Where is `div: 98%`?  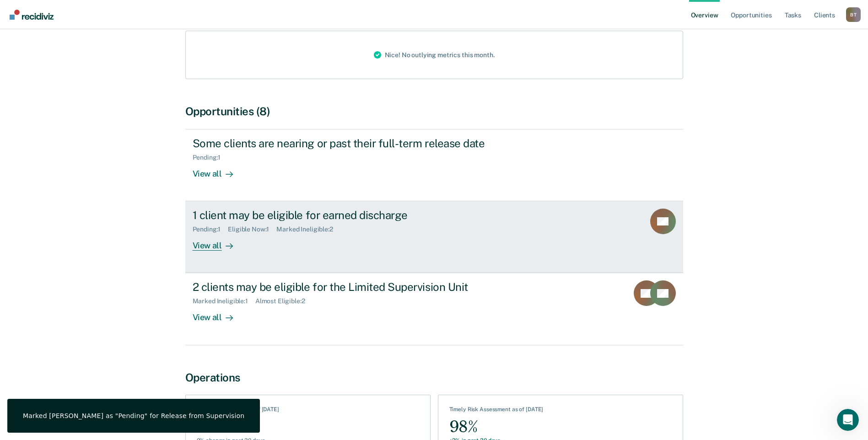
div: 98% is located at coordinates (497, 427).